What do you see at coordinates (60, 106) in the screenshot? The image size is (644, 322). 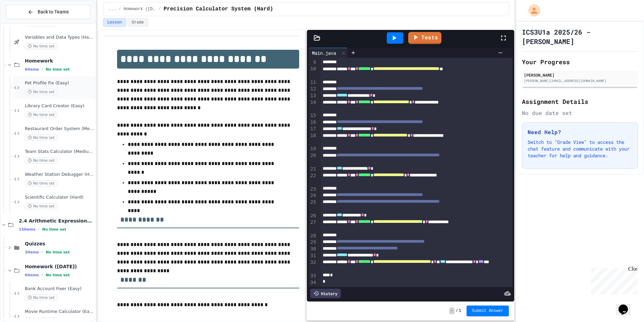 I see `span: Library Card Creator (Easy)` at bounding box center [60, 106].